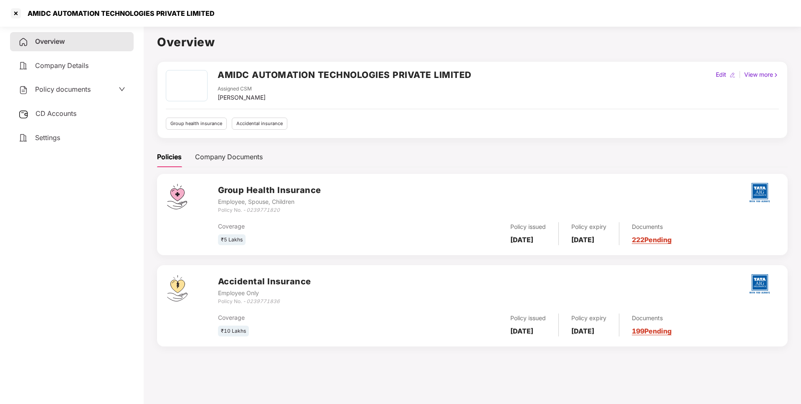 The width and height of the screenshot is (801, 404). Describe the element at coordinates (122, 89) in the screenshot. I see `span: down` at that location.